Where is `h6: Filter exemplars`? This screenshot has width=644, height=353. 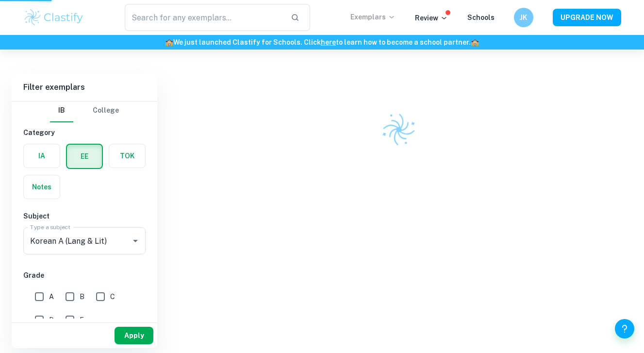
h6: Filter exemplars is located at coordinates (85, 88).